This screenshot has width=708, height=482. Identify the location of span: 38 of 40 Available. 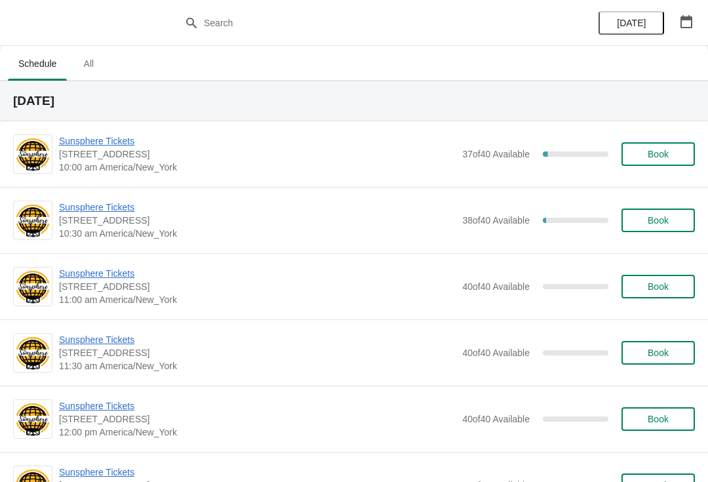
(495, 220).